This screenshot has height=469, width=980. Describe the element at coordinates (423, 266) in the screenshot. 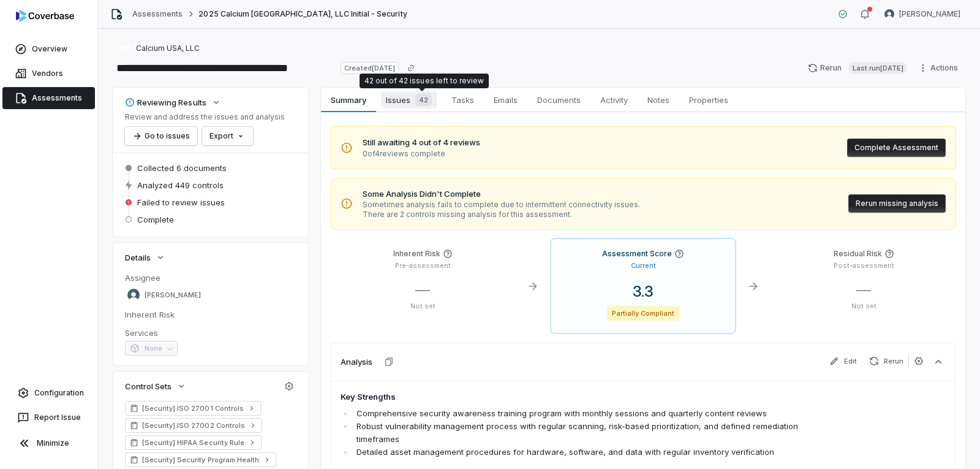

I see `p: Pre-assessment` at that location.